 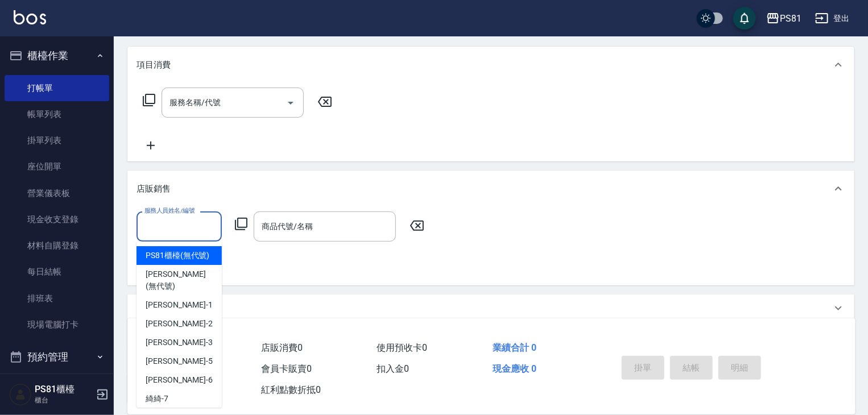 I want to click on button: save, so click(x=745, y=18).